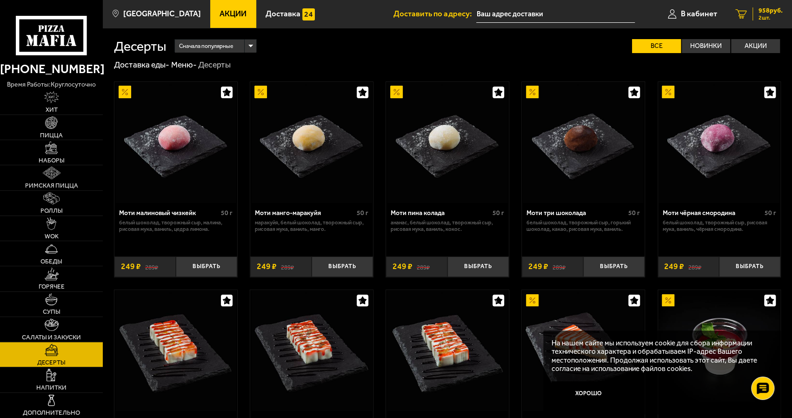 This screenshot has height=418, width=792. What do you see at coordinates (305, 212) in the screenshot?
I see `div: Моти манго-маракуйя` at bounding box center [305, 212].